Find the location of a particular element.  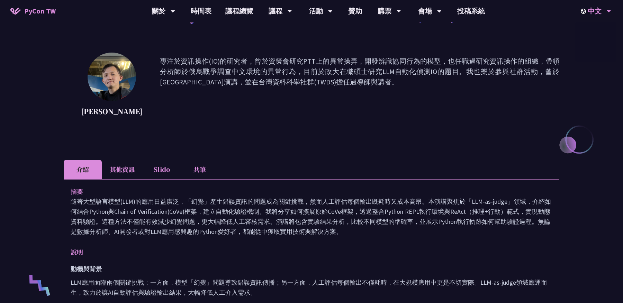

li: 共筆 is located at coordinates (200, 169).